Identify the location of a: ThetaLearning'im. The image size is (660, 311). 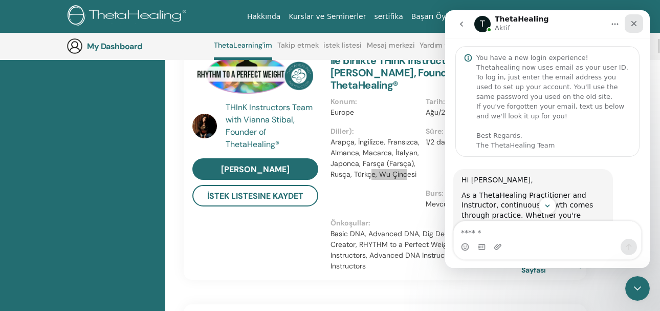
(243, 50).